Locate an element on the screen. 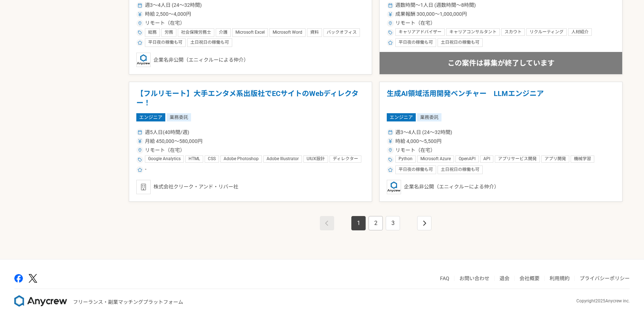 Image resolution: width=644 pixels, height=321 pixels. span: CSS is located at coordinates (212, 159).